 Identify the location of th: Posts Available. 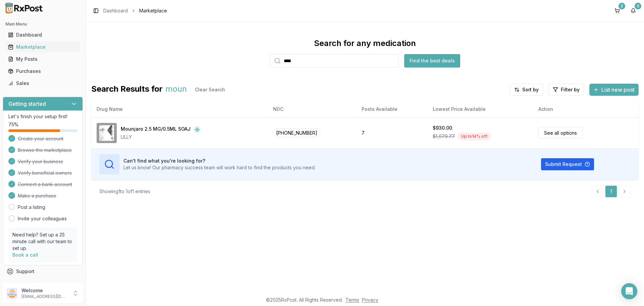
(392, 109).